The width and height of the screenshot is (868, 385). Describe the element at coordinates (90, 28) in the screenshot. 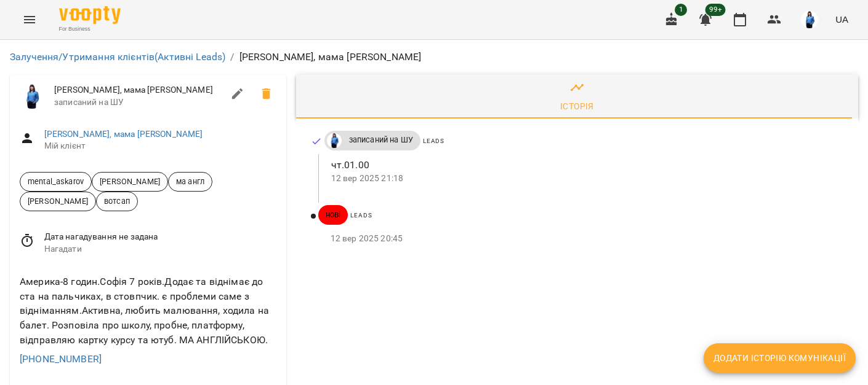

I see `span: For Business` at that location.